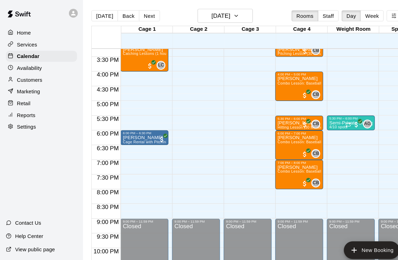 The image size is (398, 260). I want to click on span: 6:30 PM, so click(102, 141).